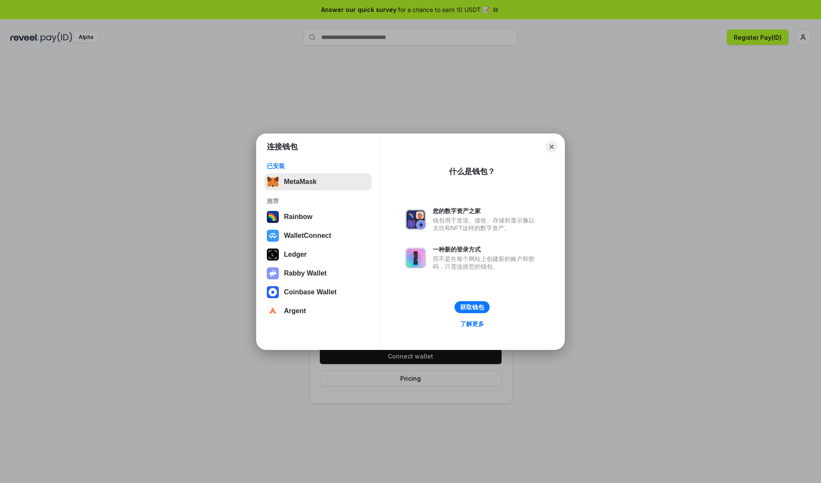 Image resolution: width=821 pixels, height=483 pixels. Describe the element at coordinates (486, 249) in the screenshot. I see `div: 一种新的登录方式` at that location.